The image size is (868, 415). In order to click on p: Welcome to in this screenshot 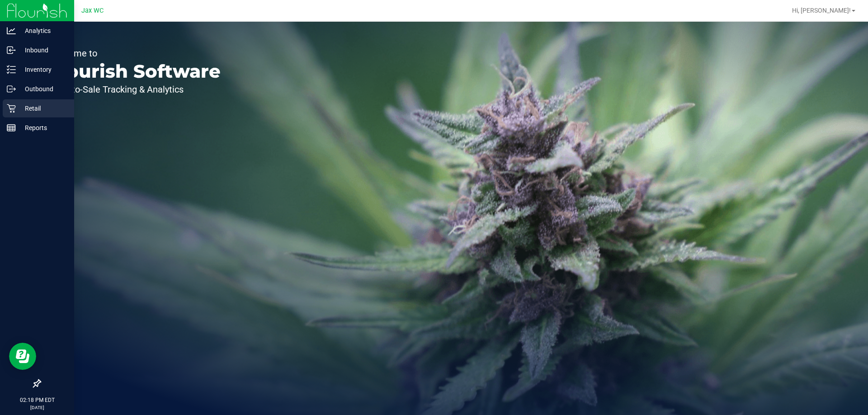, I will do `click(135, 53)`.